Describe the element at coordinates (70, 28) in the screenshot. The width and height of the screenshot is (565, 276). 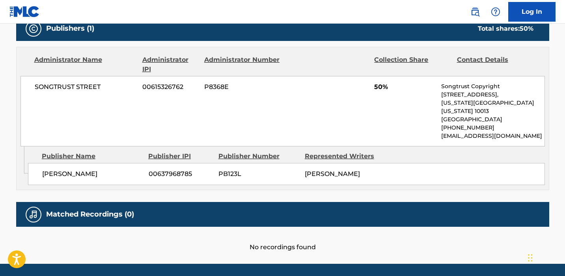
I see `h5: Publishers (1)` at that location.